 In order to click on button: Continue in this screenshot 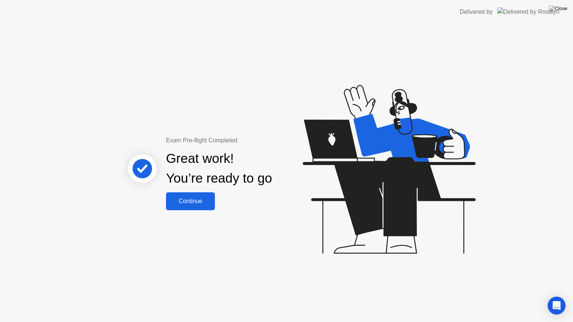, I will do `click(190, 201)`.